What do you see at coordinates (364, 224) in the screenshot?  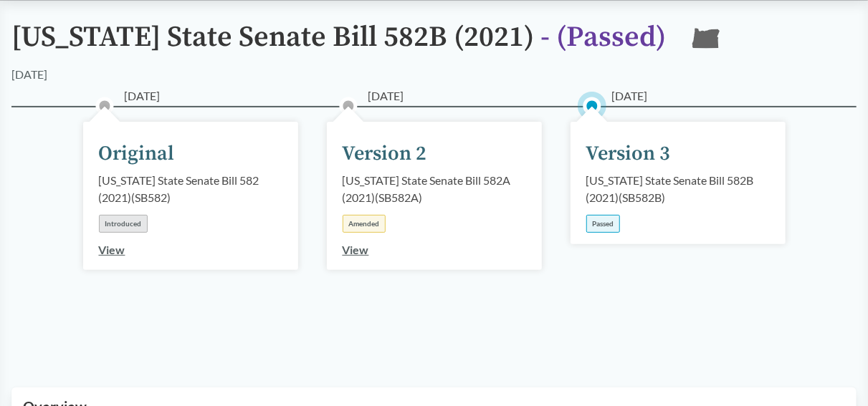 I see `div: Amended` at bounding box center [364, 224].